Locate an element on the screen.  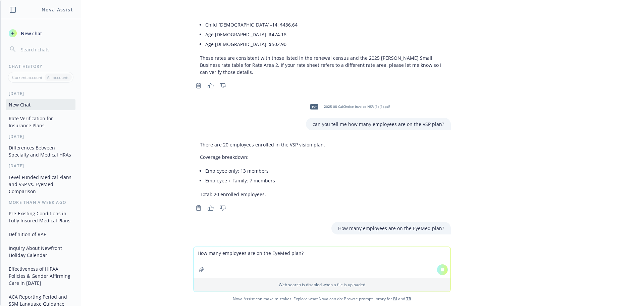
p: Coverage breakdown: is located at coordinates (262, 157).